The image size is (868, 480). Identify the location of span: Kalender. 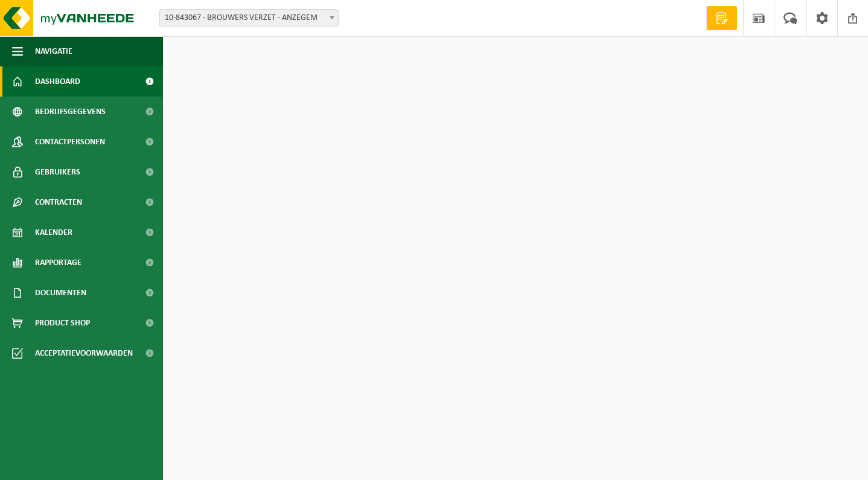
(54, 232).